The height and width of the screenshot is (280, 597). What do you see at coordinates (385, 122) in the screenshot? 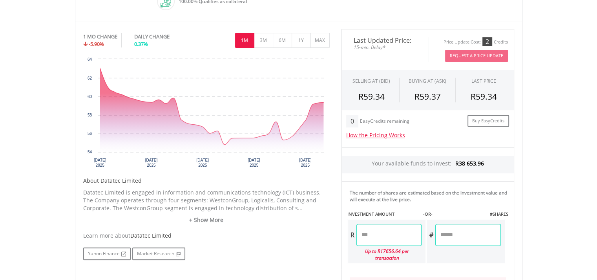
I see `div: EasyCredits remaining` at bounding box center [385, 122].